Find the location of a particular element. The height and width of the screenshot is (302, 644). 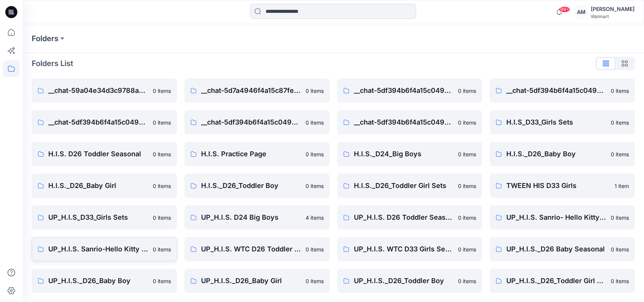

a: UP_H.I.S._D26_Toddler Girl Sets & Dresses0 items is located at coordinates (562, 281).